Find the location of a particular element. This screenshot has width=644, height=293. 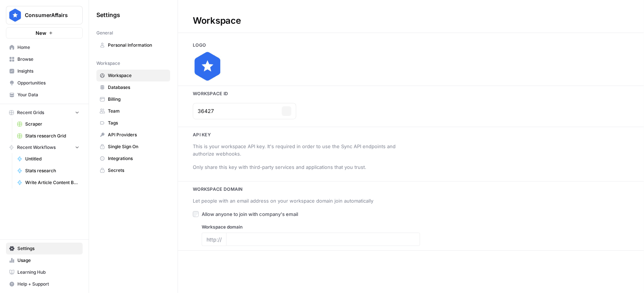

h3: Logo is located at coordinates (411, 45).